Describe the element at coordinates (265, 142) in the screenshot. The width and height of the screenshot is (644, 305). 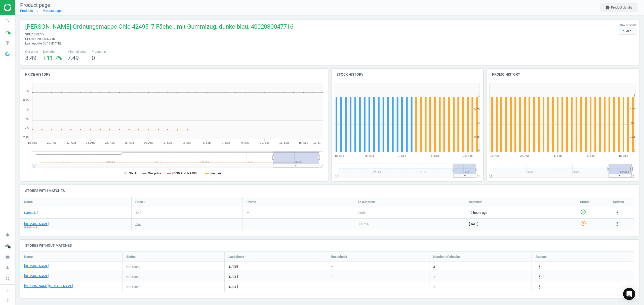
I see `tspan: 11. Sep` at that location.